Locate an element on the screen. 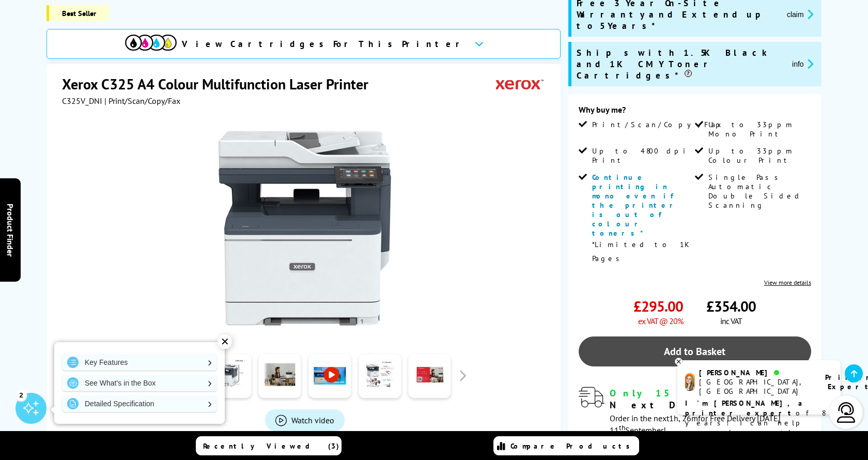  span: inc VAT is located at coordinates (731, 321).